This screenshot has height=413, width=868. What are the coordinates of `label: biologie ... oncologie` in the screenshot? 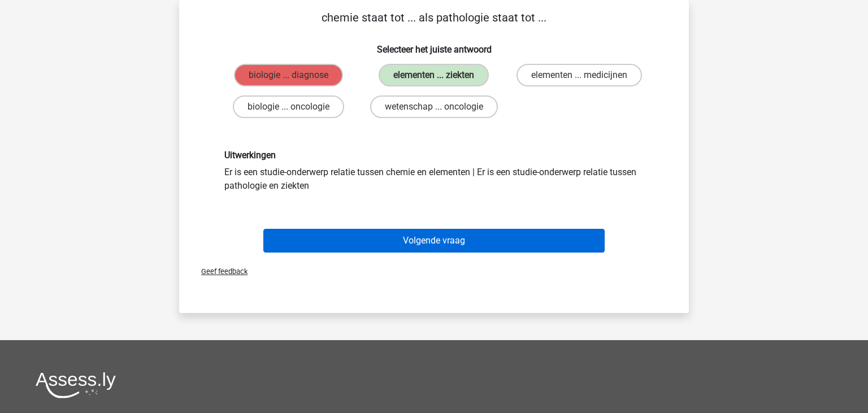 It's located at (288, 107).